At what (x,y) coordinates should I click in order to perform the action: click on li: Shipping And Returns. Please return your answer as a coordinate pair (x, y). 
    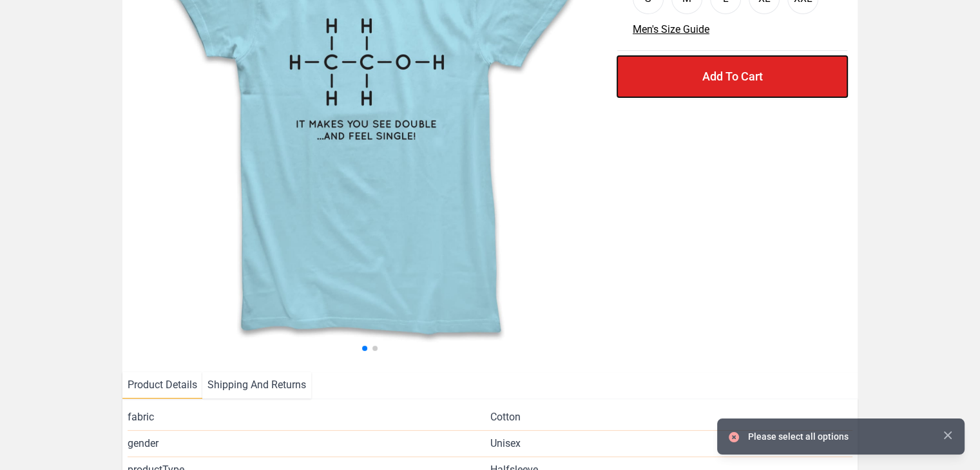
    Looking at the image, I should click on (257, 385).